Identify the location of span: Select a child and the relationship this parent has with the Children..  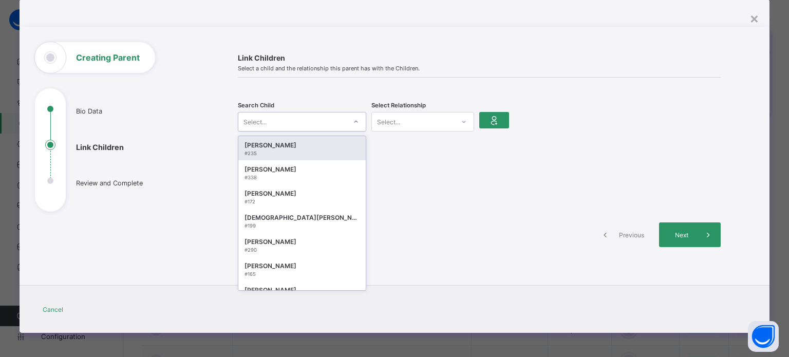
(479, 68).